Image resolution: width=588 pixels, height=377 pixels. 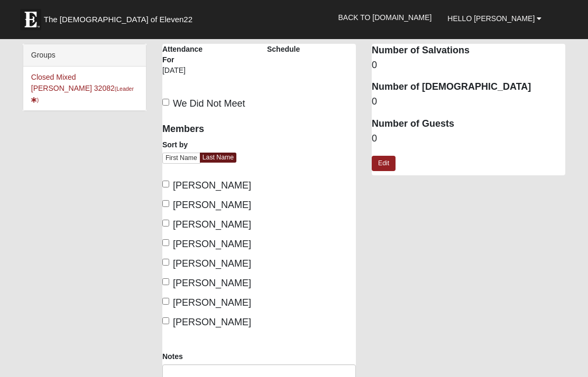 I want to click on div: Groups, so click(x=84, y=56).